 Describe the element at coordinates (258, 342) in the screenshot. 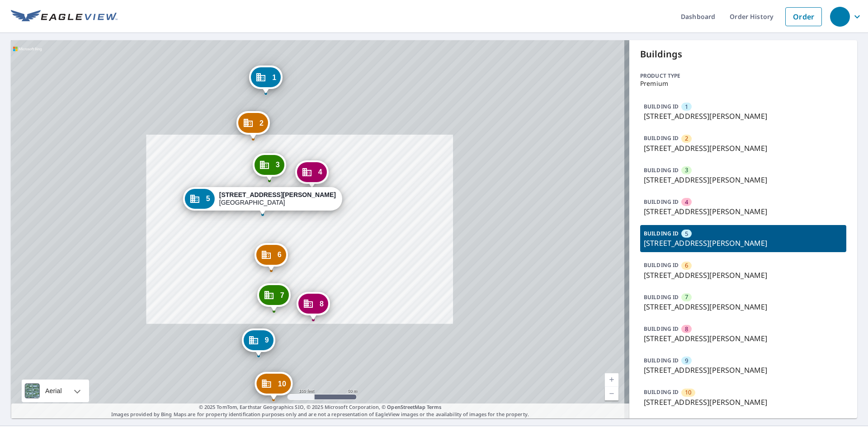

I see `div: Dropped pin, building 9, Commercial property, 1179 N Benoist Farms Rd West Palm Beach, FL 33411` at that location.